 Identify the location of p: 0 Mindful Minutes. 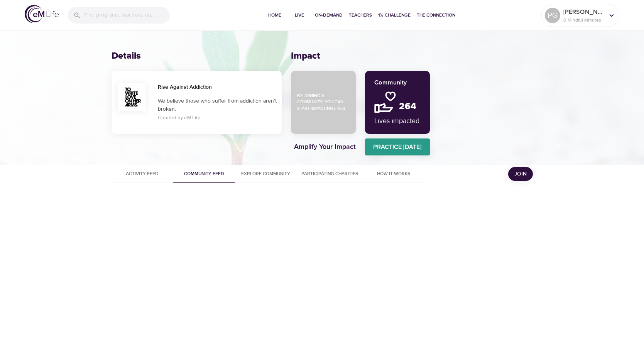
(584, 20).